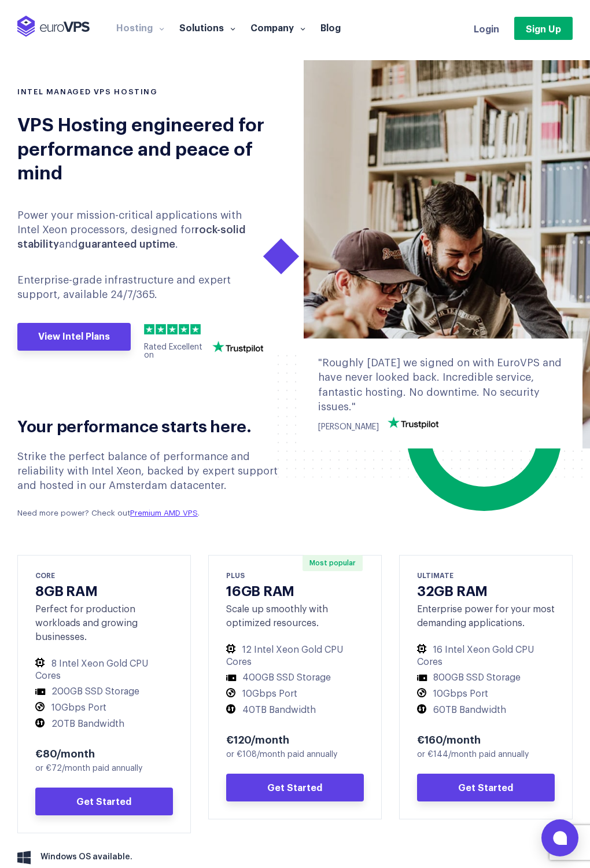  I want to click on a: Hosting, so click(140, 27).